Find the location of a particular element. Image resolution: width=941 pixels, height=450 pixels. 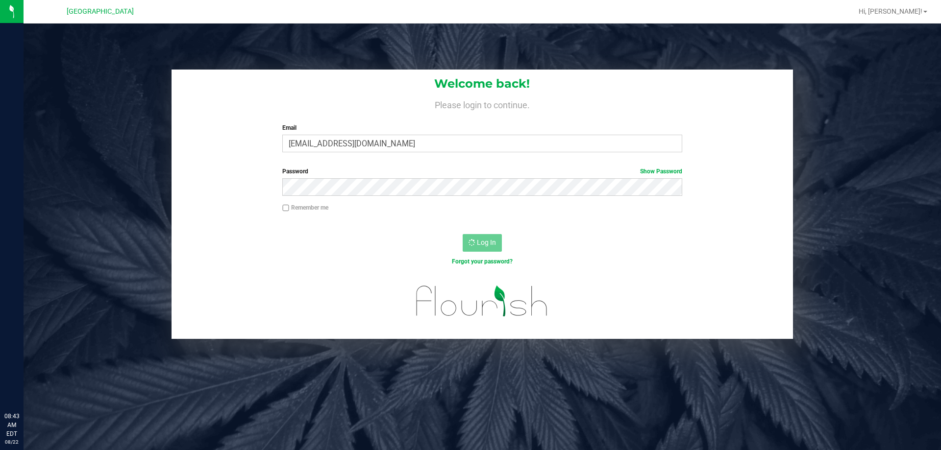

label: Remember me is located at coordinates (305, 208).